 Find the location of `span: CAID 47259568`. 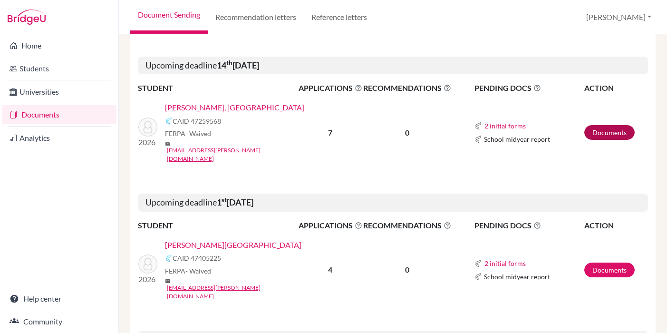

span: CAID 47259568 is located at coordinates (197, 121).